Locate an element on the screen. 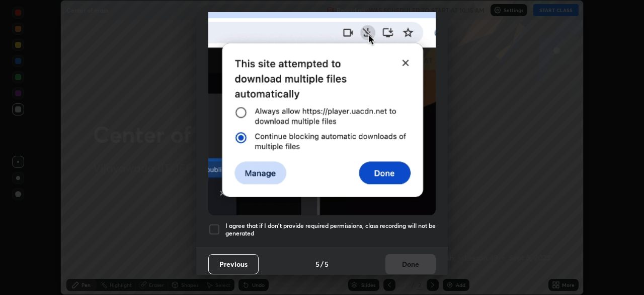 This screenshot has width=644, height=295. h5: I agree that if I don't provide required permissions, class recording will not be generated is located at coordinates (330, 229).